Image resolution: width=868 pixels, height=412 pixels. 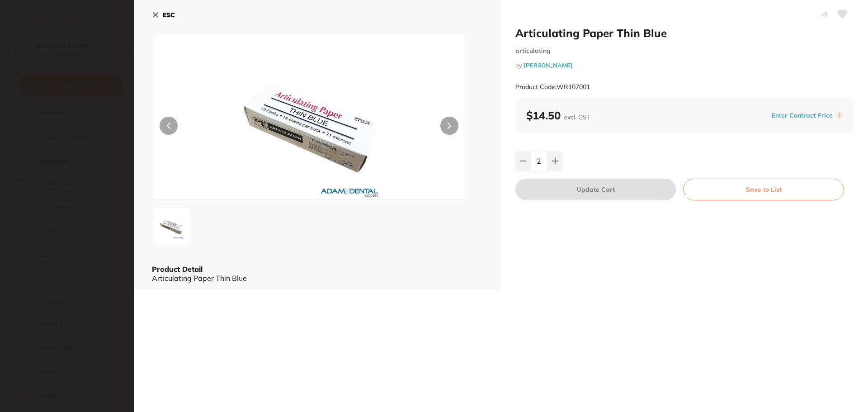 I want to click on label: i, so click(x=840, y=115).